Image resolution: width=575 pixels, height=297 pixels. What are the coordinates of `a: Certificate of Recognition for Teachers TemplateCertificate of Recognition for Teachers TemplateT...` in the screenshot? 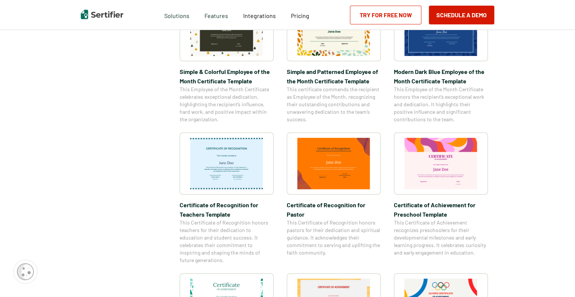 It's located at (227, 198).